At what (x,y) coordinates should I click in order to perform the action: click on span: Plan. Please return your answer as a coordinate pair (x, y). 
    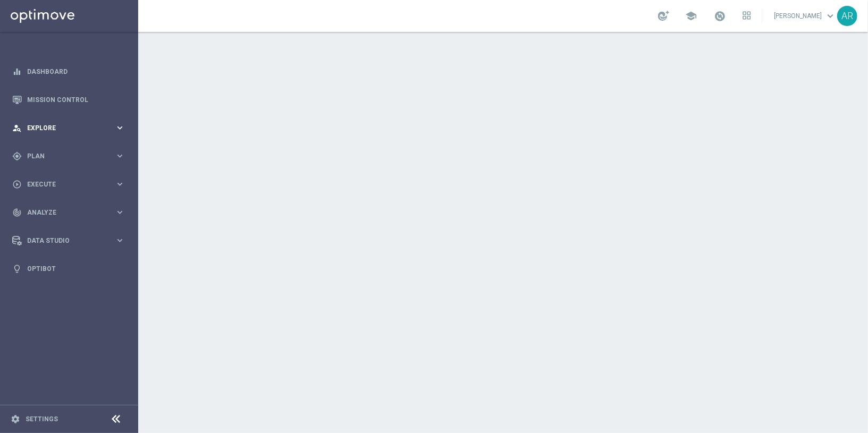
    Looking at the image, I should click on (71, 156).